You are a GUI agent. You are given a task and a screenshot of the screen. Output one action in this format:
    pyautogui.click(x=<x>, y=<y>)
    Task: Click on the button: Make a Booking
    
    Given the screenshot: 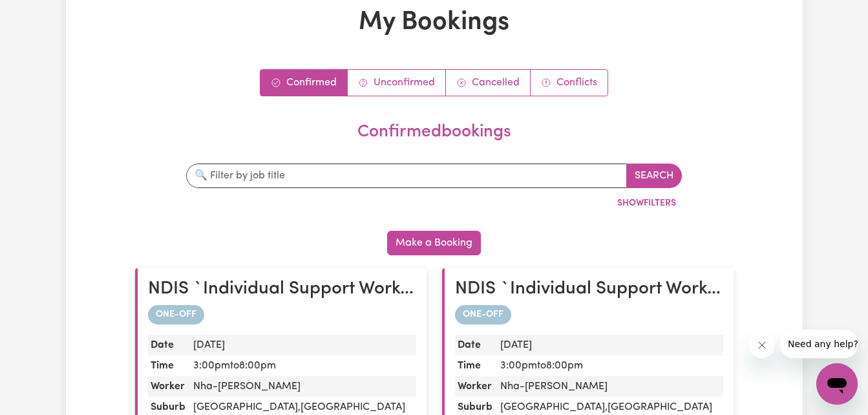 What is the action you would take?
    pyautogui.click(x=434, y=243)
    